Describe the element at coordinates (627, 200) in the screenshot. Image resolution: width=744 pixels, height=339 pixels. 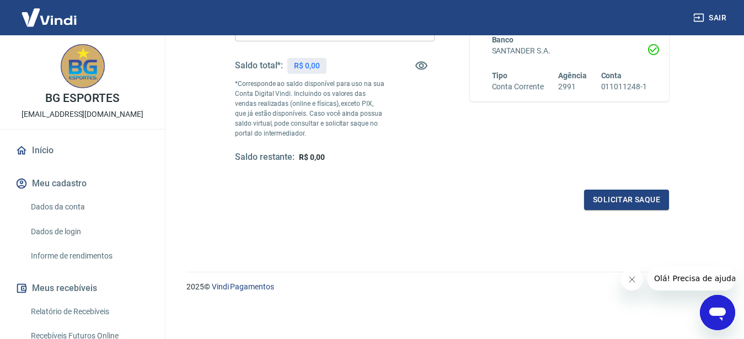
I see `button: Solicitar saque` at that location.